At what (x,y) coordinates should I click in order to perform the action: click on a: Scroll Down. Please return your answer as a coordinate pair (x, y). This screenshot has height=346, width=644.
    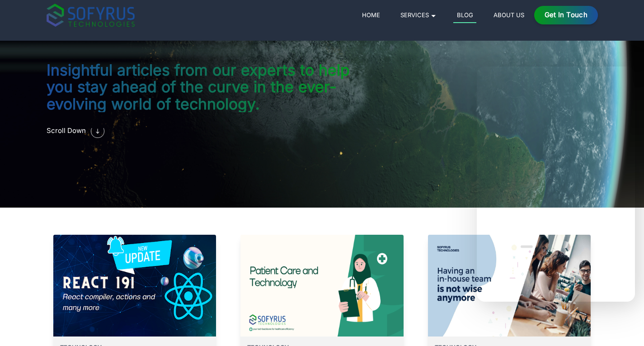
    Looking at the image, I should click on (207, 131).